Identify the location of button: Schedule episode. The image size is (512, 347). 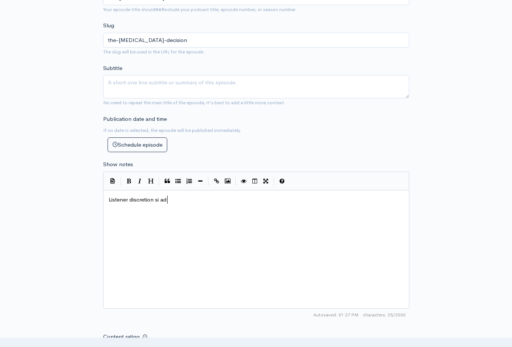
(137, 145).